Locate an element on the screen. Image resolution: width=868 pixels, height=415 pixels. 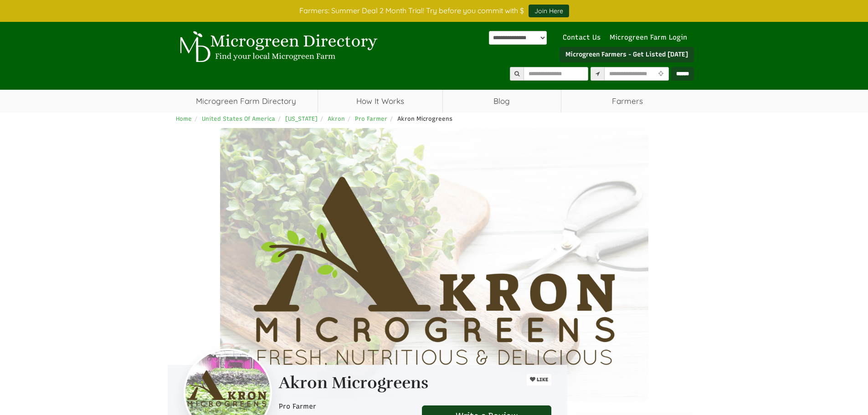
span: United States Of America is located at coordinates (239, 118).